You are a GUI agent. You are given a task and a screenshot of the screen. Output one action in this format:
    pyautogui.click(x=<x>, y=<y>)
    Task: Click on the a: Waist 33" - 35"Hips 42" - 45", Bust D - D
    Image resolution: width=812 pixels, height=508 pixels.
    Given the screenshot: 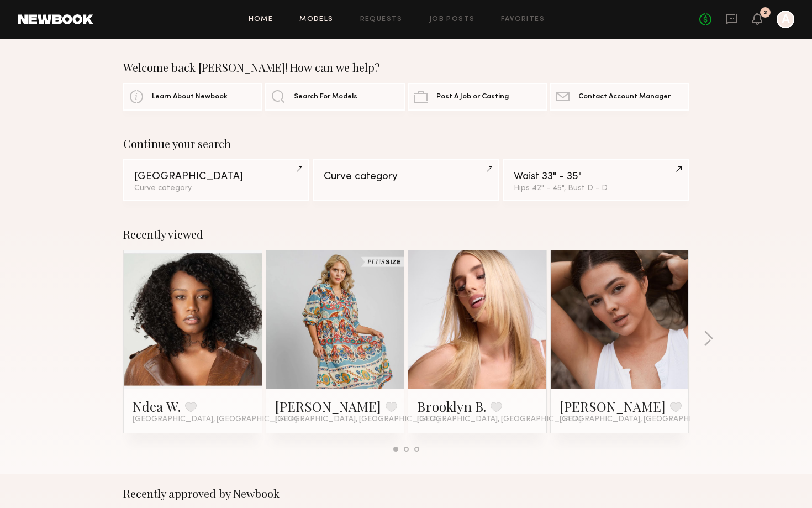 What is the action you would take?
    pyautogui.click(x=596, y=180)
    